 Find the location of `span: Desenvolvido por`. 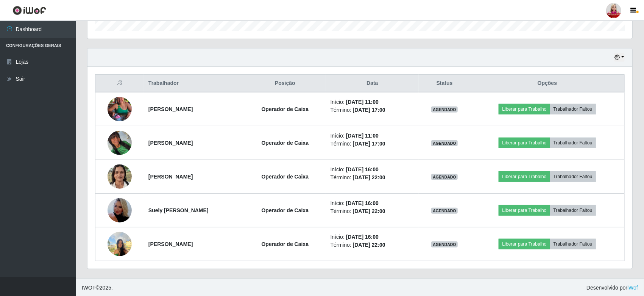

span: Desenvolvido por is located at coordinates (612, 287).